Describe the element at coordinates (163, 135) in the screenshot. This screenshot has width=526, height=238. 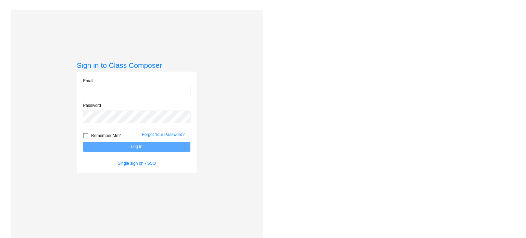
I see `a: Forgot Your Password?` at that location.